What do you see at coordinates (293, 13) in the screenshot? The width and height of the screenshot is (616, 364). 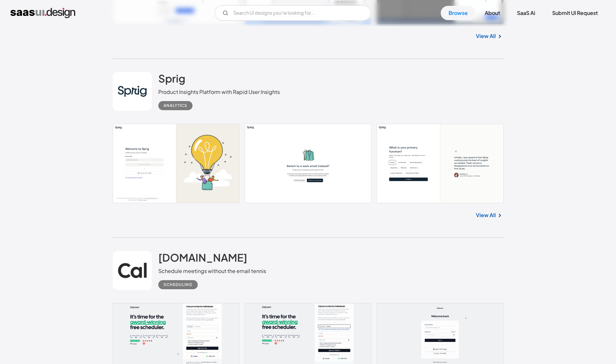 I see `input: Search UI designs you're looking for...` at bounding box center [293, 13].